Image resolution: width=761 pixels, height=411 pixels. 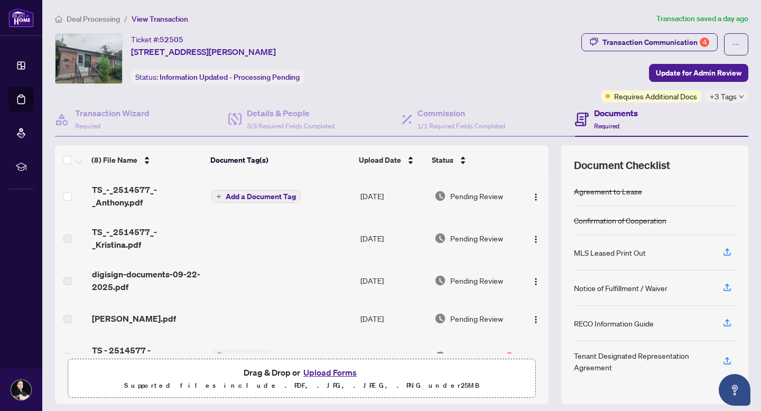 What do you see at coordinates (21, 17) in the screenshot?
I see `img: logo` at bounding box center [21, 17].